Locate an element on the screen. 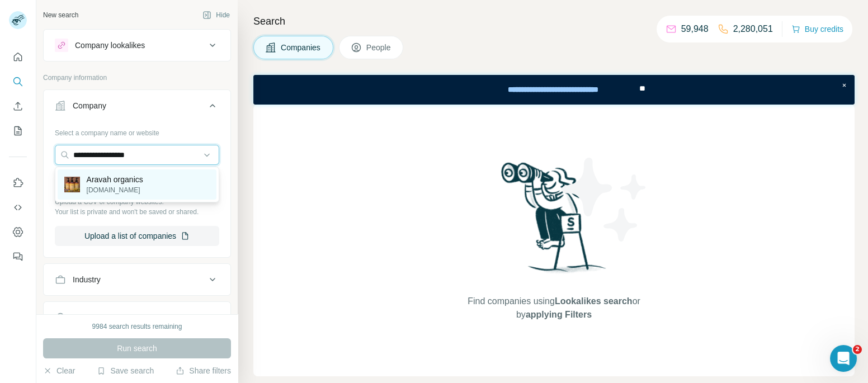  p: Your list is private and won't be saved or shared. is located at coordinates (137, 213).